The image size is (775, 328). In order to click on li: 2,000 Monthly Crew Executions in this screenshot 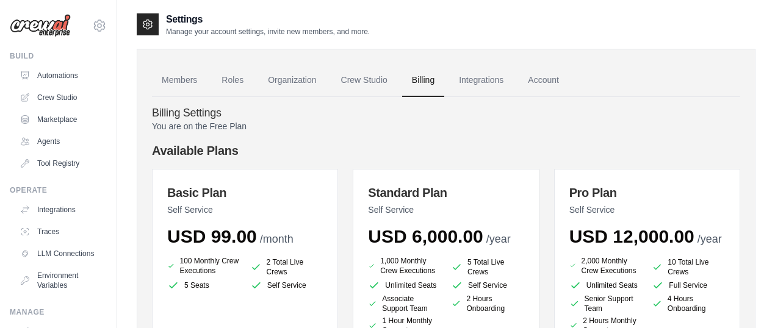, I will do `click(606, 266)`.